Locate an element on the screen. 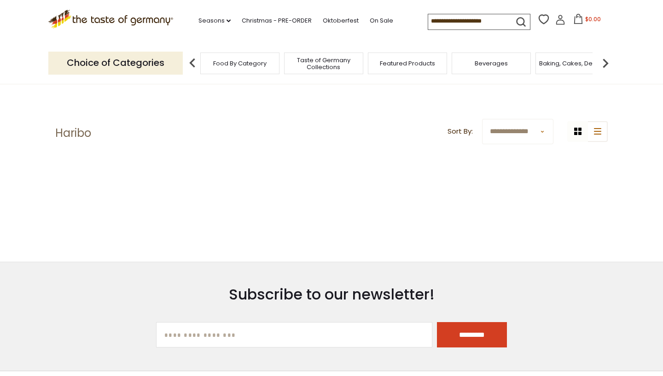  a: Beverages is located at coordinates (492, 63).